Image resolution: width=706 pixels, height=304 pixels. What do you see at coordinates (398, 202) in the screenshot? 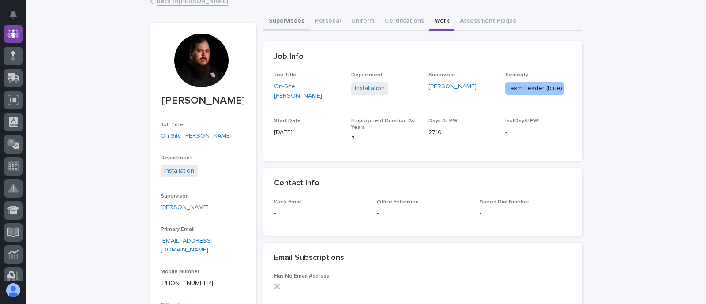
I see `span: Office Extension` at bounding box center [398, 202].